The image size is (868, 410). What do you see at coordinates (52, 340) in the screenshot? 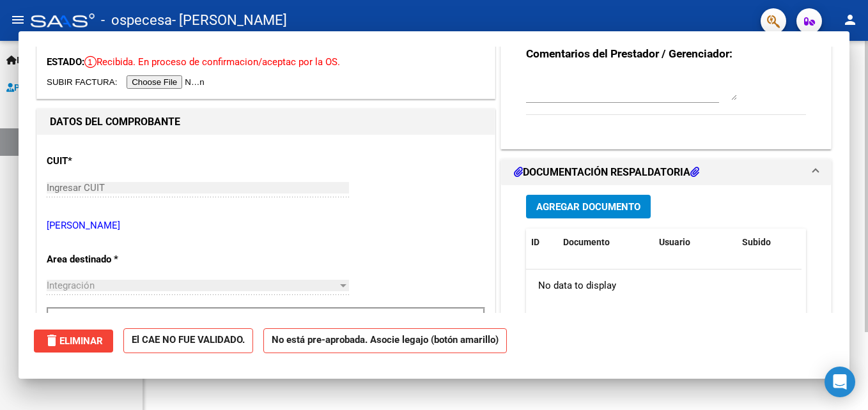
I see `mat-icon: delete` at bounding box center [52, 340].